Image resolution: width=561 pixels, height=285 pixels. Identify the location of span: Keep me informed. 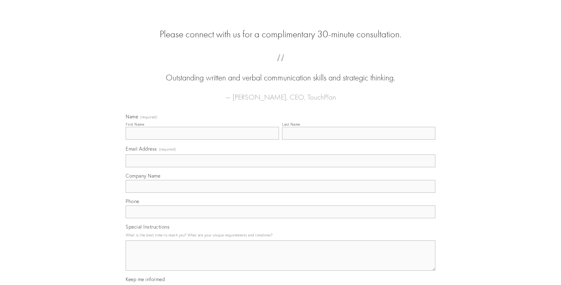
(145, 280).